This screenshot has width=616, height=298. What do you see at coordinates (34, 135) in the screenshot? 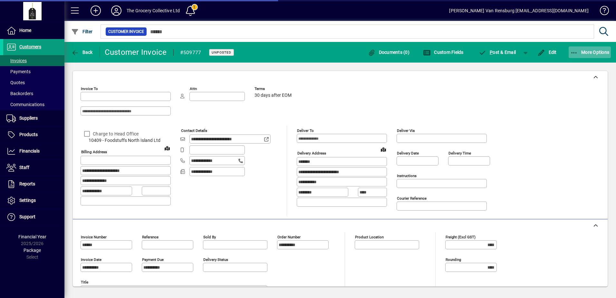
I see `a: Products` at bounding box center [34, 135].